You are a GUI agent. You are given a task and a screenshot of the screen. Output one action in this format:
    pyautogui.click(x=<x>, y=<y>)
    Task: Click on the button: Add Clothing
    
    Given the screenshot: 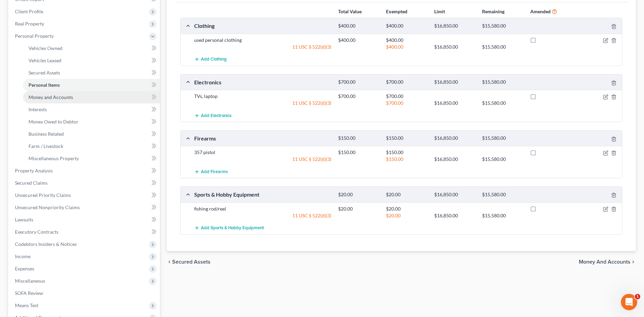 What is the action you would take?
    pyautogui.click(x=210, y=59)
    